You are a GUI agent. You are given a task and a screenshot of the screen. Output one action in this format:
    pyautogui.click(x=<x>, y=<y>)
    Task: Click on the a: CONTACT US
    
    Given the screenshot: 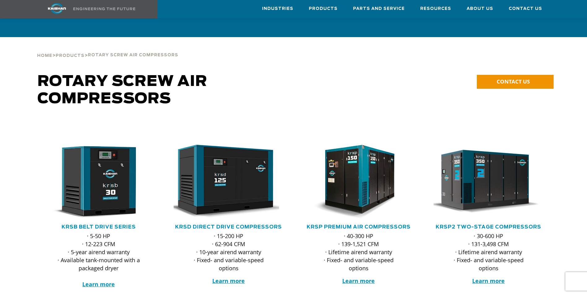 What is the action you would take?
    pyautogui.click(x=515, y=82)
    